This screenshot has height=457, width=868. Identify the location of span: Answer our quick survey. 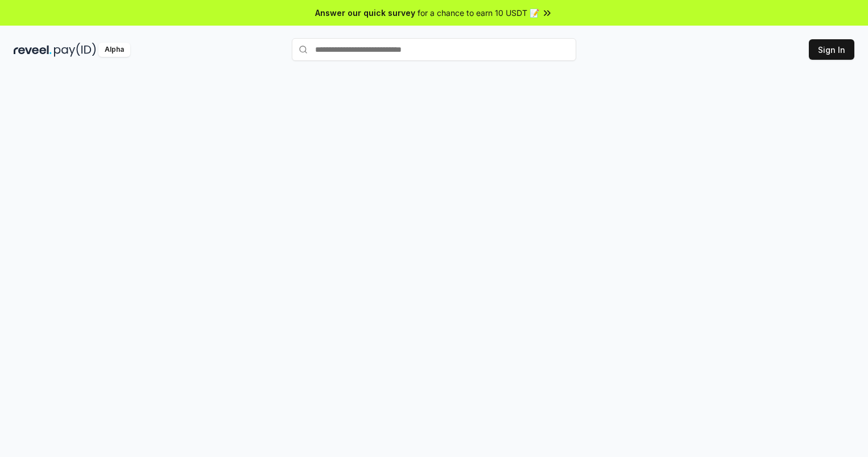
(365, 13).